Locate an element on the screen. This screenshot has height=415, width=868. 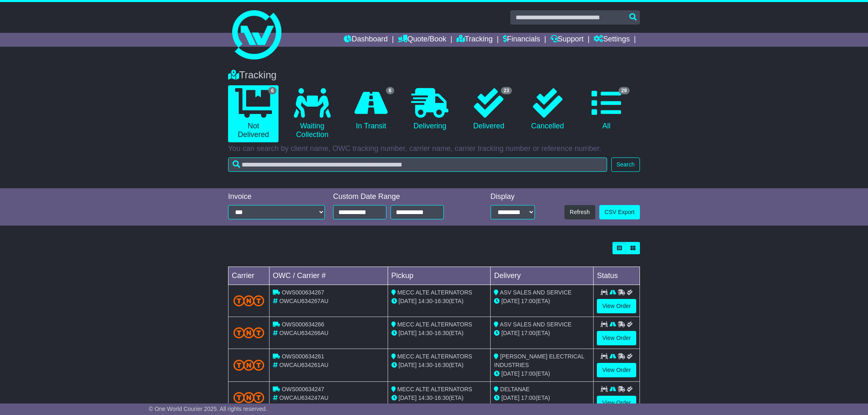
span: © One World Courier 2025. All rights reserved. is located at coordinates (208, 409).